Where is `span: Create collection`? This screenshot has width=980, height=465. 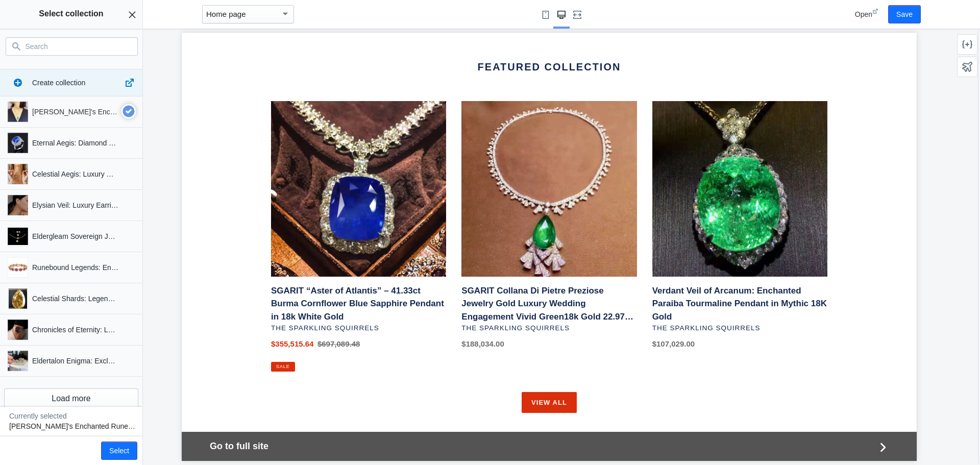
span: Create collection is located at coordinates (58, 83).